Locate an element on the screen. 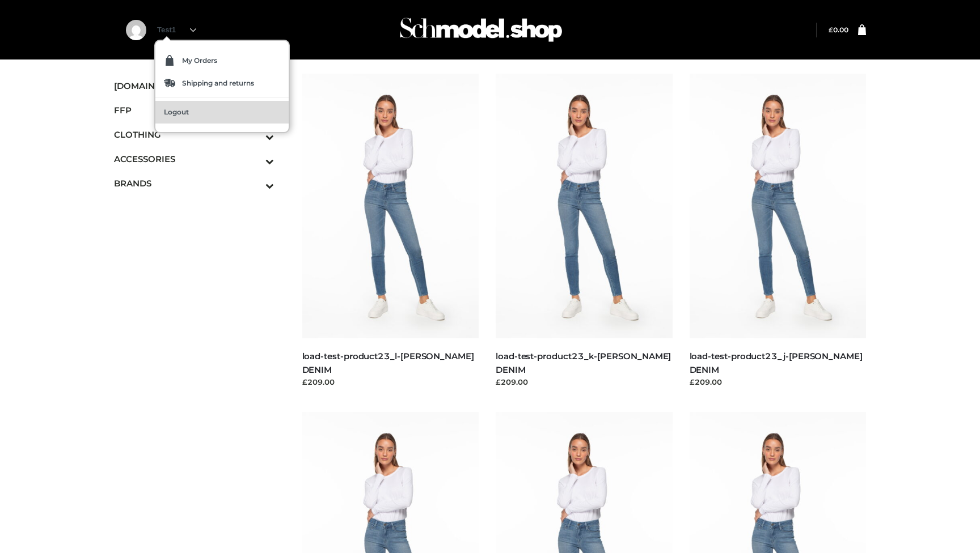 Image resolution: width=980 pixels, height=553 pixels. a: FFP is located at coordinates (194, 110).